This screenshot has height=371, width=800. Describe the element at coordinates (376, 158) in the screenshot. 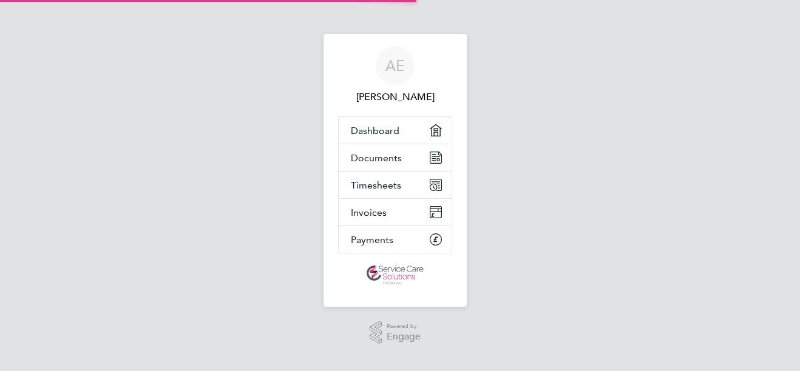

I see `span: Documents` at that location.